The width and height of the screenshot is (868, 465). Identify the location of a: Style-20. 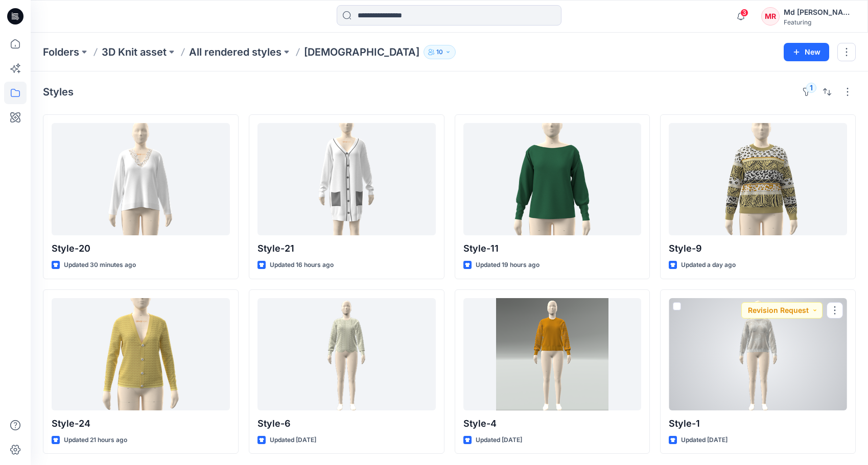
(141, 179).